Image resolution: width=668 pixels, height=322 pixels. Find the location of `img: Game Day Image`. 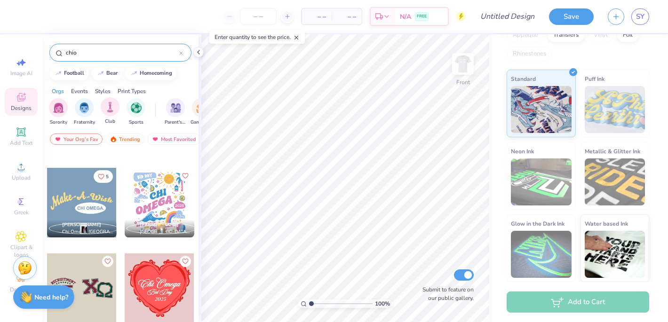

img: Game Day Image is located at coordinates (201, 108).